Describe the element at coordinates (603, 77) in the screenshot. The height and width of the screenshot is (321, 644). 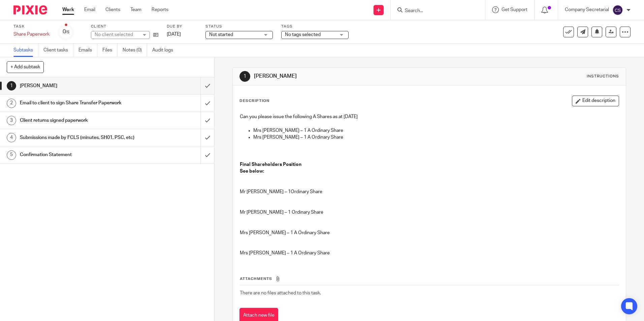
I see `div: Instructions` at that location.